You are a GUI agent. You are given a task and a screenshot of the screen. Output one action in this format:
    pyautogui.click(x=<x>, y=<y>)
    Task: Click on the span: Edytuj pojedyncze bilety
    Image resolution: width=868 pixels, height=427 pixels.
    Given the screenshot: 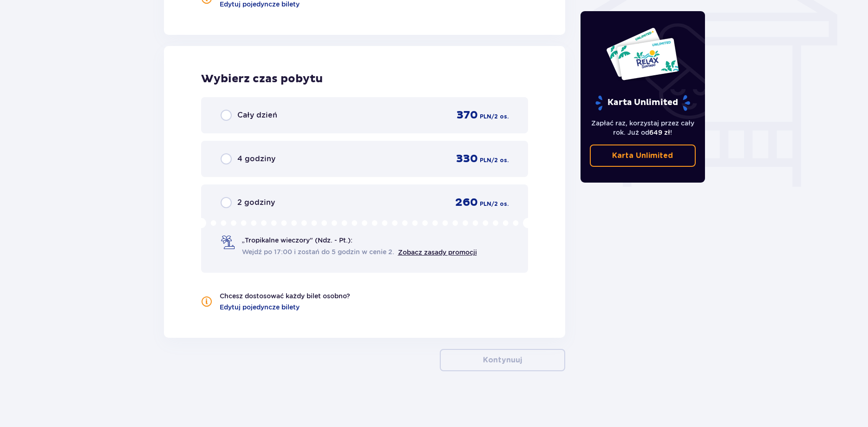 What is the action you would take?
    pyautogui.click(x=259, y=307)
    